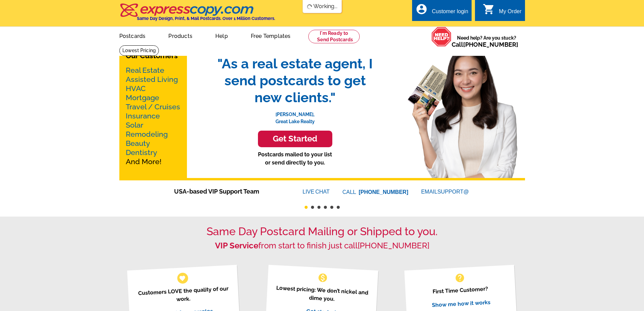  What do you see at coordinates (228, 191) in the screenshot?
I see `span: USA-based VIP Support Team` at bounding box center [228, 191].